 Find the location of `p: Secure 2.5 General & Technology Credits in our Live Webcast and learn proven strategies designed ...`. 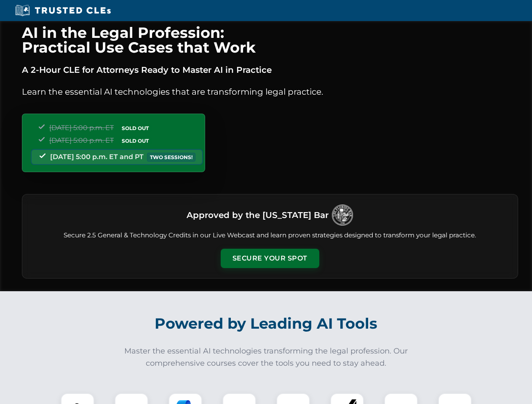

p: Secure 2.5 General & Technology Credits in our Live Webcast and learn proven strategies designed ... is located at coordinates (270, 235).